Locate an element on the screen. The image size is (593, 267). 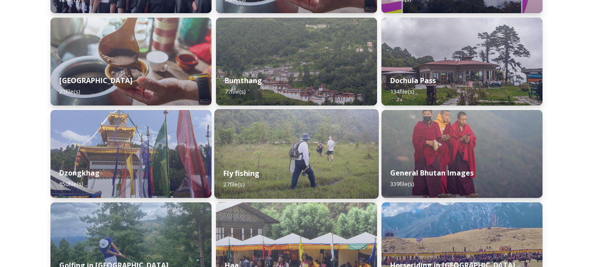
span: 650 file(s) is located at coordinates (71, 184).